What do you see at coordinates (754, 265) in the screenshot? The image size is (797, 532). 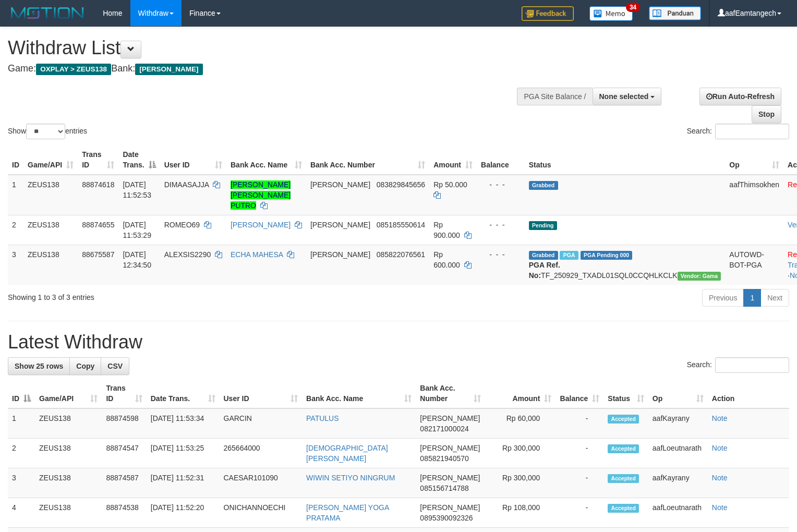 I see `td: AUTOWD-BOT-PGA` at bounding box center [754, 265].